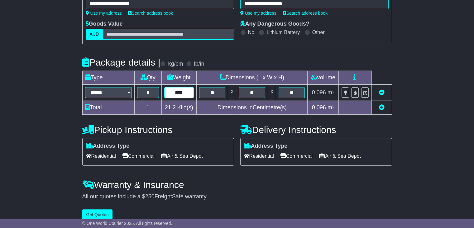 This screenshot has width=474, height=228. I want to click on td: Kilo(s), so click(179, 108).